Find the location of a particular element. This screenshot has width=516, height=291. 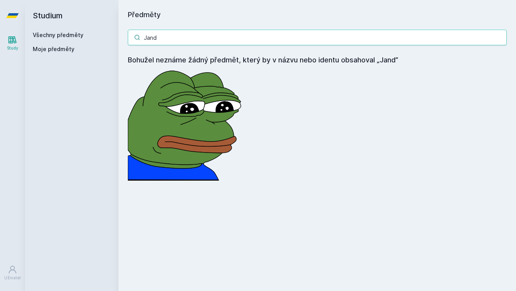

a: Study is located at coordinates (12, 43).